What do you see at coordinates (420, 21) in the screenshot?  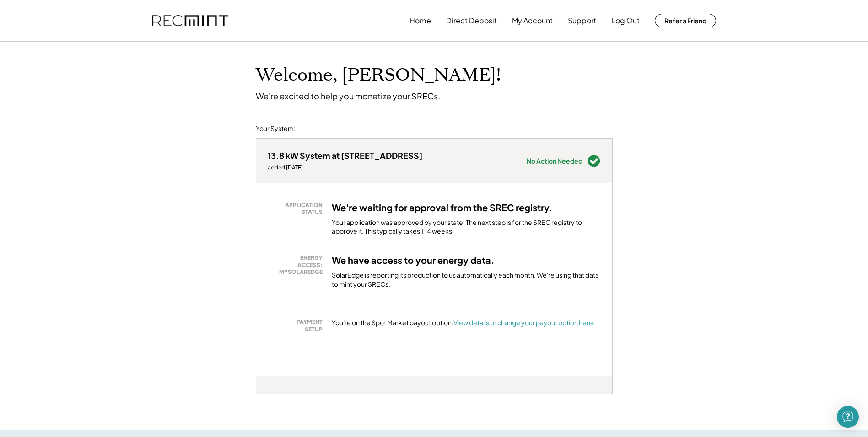 I see `button: Home` at bounding box center [420, 21].